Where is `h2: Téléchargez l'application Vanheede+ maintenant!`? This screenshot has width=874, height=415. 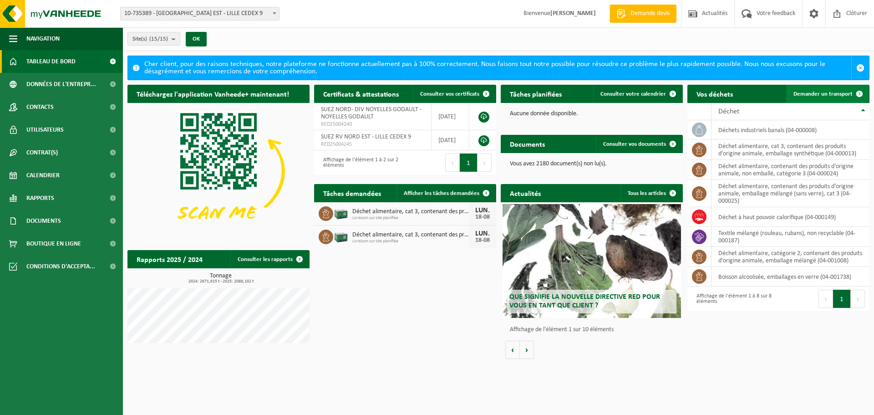
h2: Téléchargez l'application Vanheede+ maintenant! is located at coordinates (213, 93).